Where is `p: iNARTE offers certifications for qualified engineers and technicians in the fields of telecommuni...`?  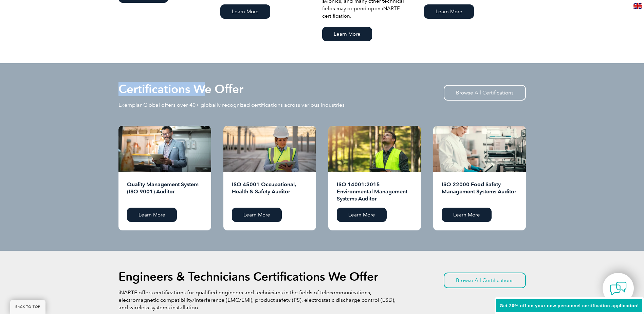 p: iNARTE offers certifications for qualified engineers and technicians in the fields of telecommuni... is located at coordinates (257, 300).